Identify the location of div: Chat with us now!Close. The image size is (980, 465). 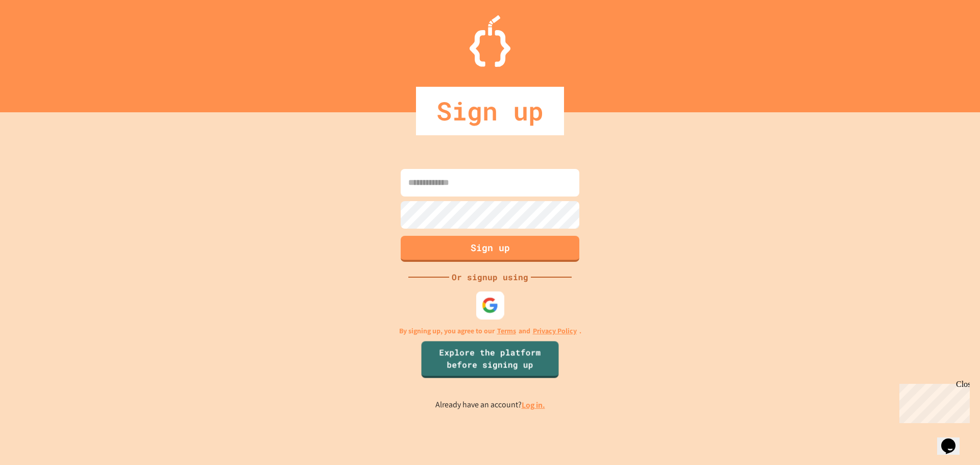
(38, 35).